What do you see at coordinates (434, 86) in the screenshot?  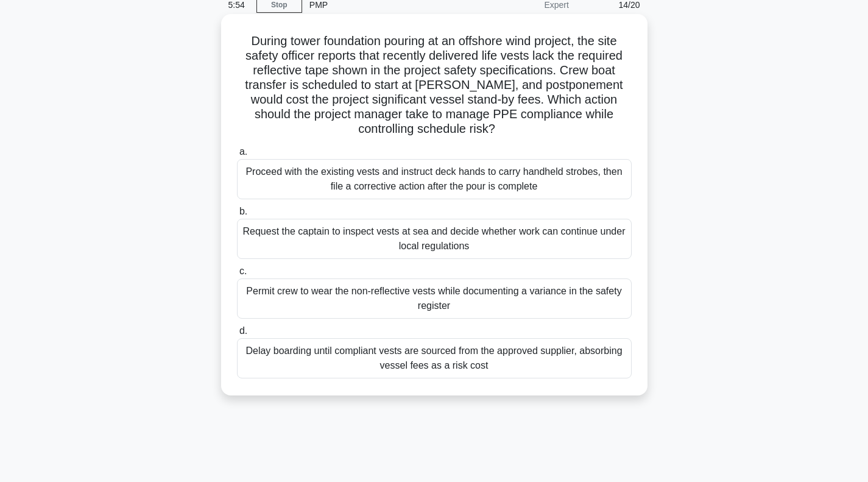 I see `h5: During tower foundation pouring at an offshore wind project, the site safety officer reports that...` at bounding box center [434, 86].